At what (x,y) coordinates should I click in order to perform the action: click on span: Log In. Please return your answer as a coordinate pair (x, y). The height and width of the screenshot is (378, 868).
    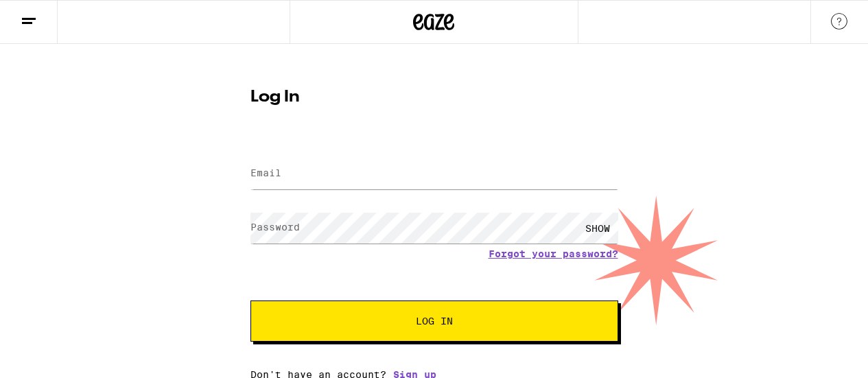
    Looking at the image, I should click on (434, 321).